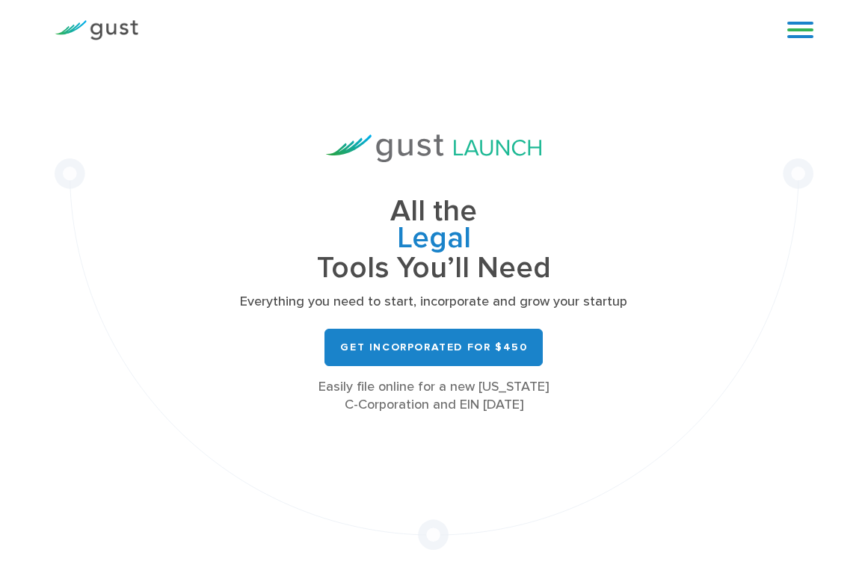 The width and height of the screenshot is (868, 588). I want to click on h1: All the Tools You’ll Need, so click(434, 240).